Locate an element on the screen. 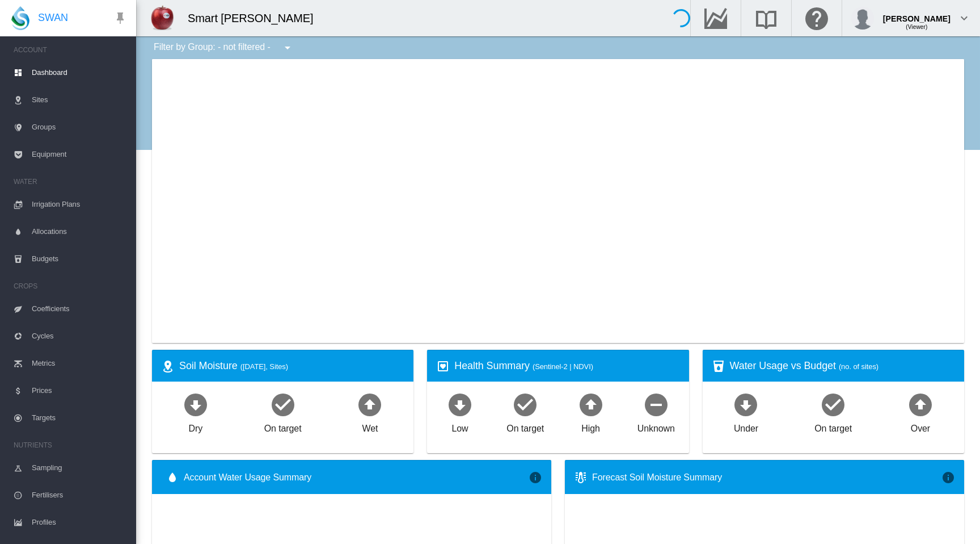 This screenshot has height=544, width=980. img: YtjmHKFGiqIWo3ShRokSJEiVKZOhRokSJEiVKlAjoUaJEiRIlSpRlyf8LMACnKjiBBoDTpwAAAABJRU5ErkJggg== is located at coordinates (162, 18).